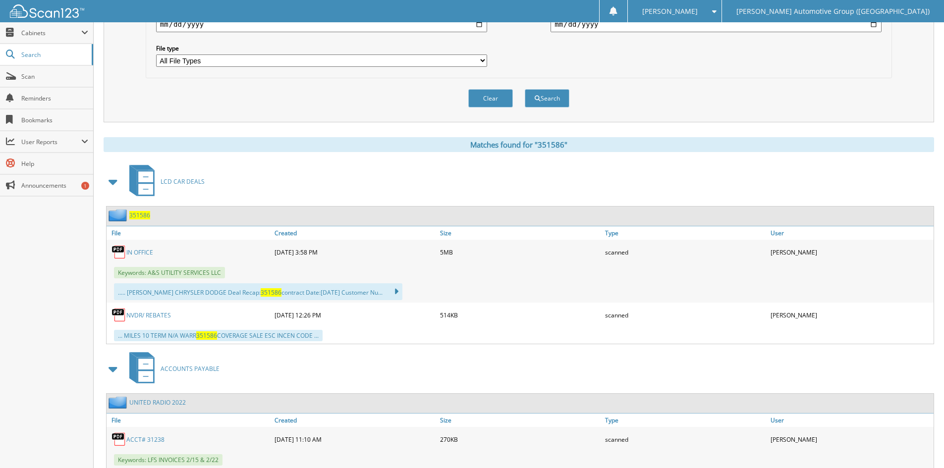  Describe the element at coordinates (51, 33) in the screenshot. I see `span: Cabinets` at that location.